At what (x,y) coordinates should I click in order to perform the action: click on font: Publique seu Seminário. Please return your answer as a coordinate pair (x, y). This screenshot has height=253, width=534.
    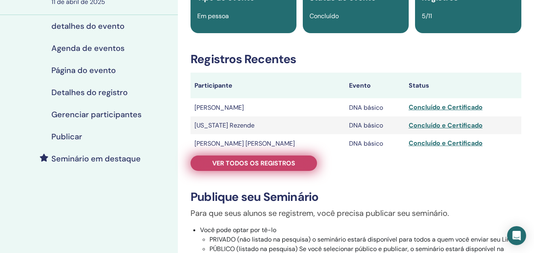
    Looking at the image, I should click on (254, 197).